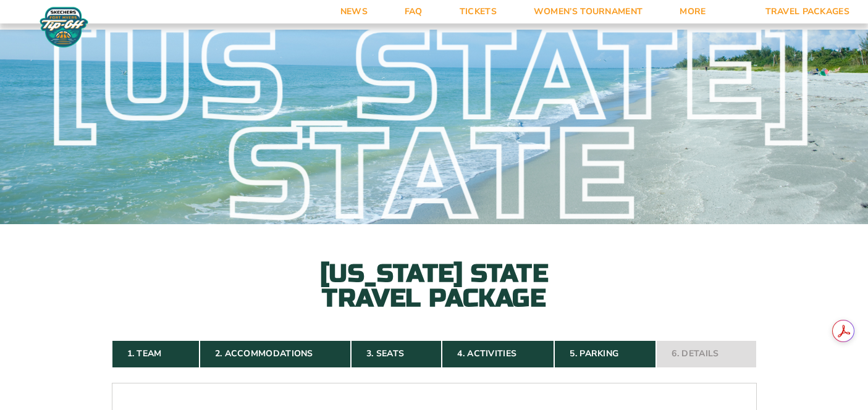  I want to click on img: Fort Myers Tip-Off, so click(63, 27).